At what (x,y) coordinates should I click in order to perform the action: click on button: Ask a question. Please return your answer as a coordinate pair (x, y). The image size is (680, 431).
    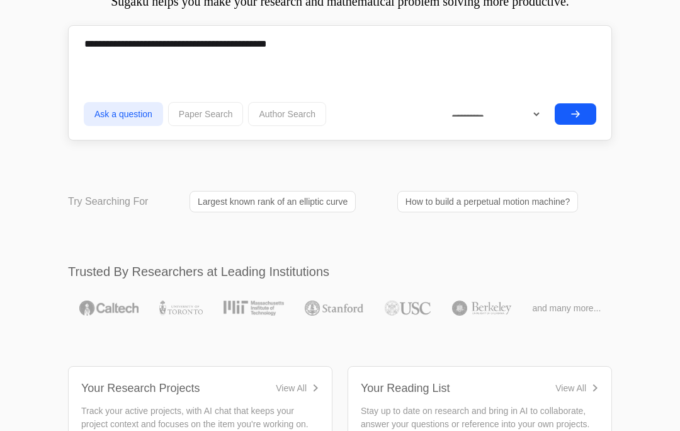
    Looking at the image, I should click on (123, 114).